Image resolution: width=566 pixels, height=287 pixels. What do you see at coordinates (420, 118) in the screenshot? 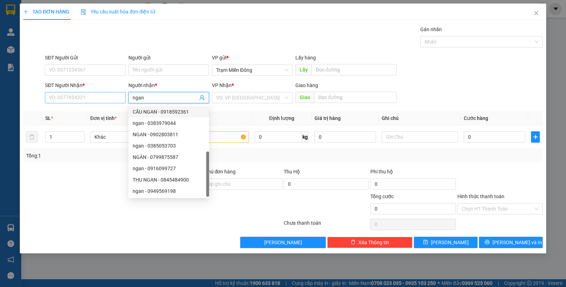
I see `th: Ghi chú` at bounding box center [420, 118].